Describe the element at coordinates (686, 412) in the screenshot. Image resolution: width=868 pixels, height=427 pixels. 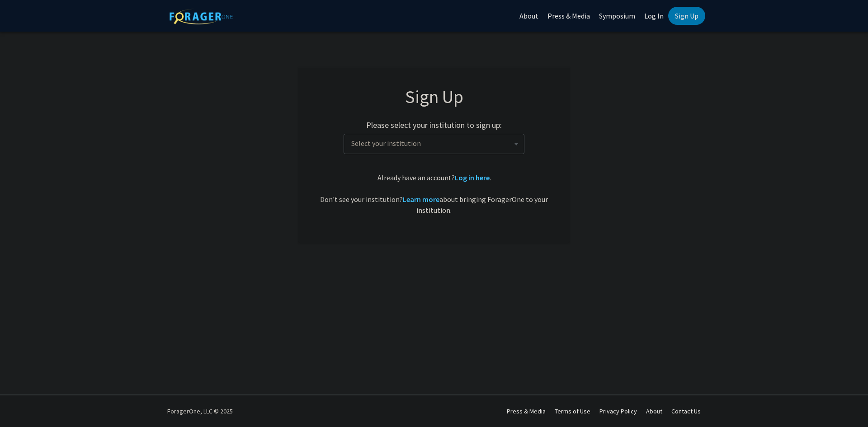
I see `a: Contact Us` at that location.